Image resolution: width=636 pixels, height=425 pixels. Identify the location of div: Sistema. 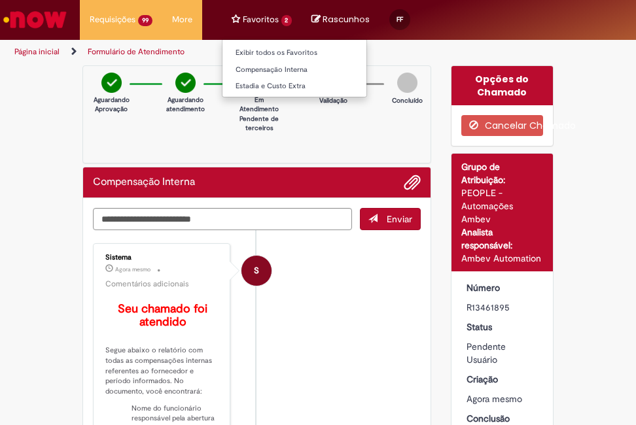
(162, 258).